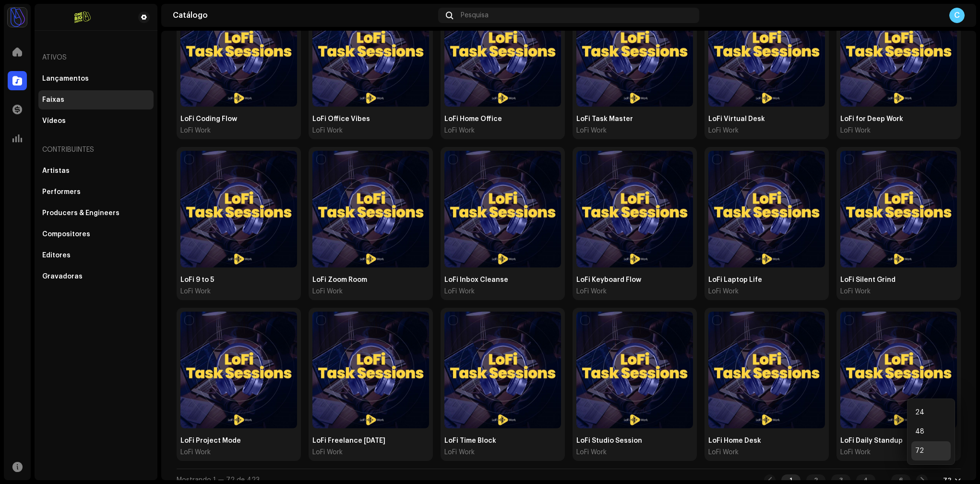 This screenshot has height=484, width=980. Describe the element at coordinates (218, 480) in the screenshot. I see `span: Mostrando 1 — 72 de 423` at that location.